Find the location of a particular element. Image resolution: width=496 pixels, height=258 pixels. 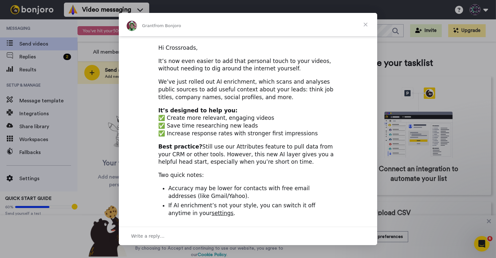

b: It’s designed to help you: is located at coordinates (198, 110).